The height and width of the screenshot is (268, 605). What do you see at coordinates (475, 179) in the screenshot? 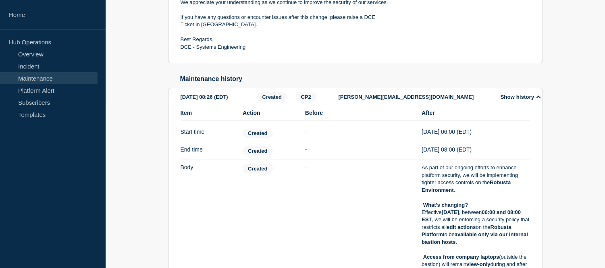
I see `p: As part of our ongoing efforts to enhance platform security, we will be implementing tighter acce...` at bounding box center [475, 179].